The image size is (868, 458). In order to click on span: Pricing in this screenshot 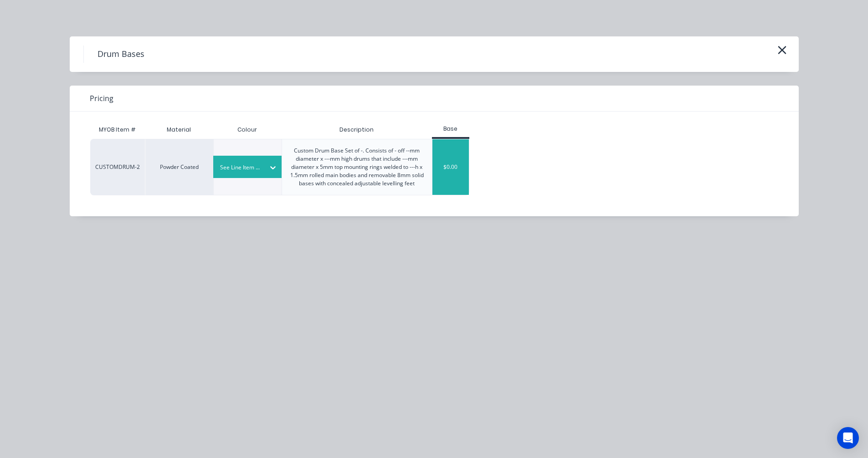, I will do `click(101, 99)`.